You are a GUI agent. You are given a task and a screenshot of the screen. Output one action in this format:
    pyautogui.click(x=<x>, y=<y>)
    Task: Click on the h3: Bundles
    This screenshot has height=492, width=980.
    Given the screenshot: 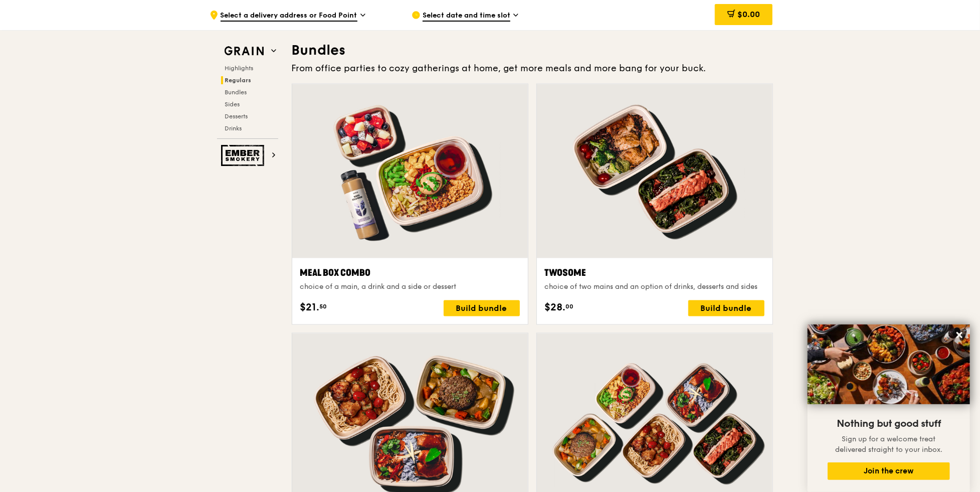 What is the action you would take?
    pyautogui.click(x=532, y=51)
    